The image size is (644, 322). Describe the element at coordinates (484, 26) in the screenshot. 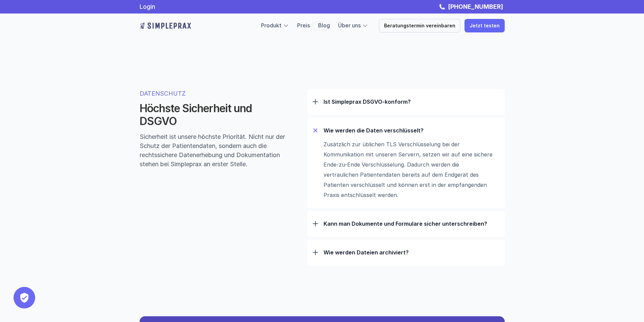

I see `a: Jetzt testen` at that location.